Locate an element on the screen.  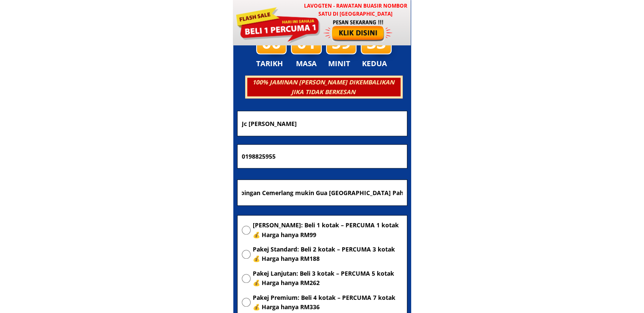
span: Pakej Premium: Beli 4 kotak – PERCUMA 7 kotak 💰 Harga hanya RM336 is located at coordinates (328, 303).